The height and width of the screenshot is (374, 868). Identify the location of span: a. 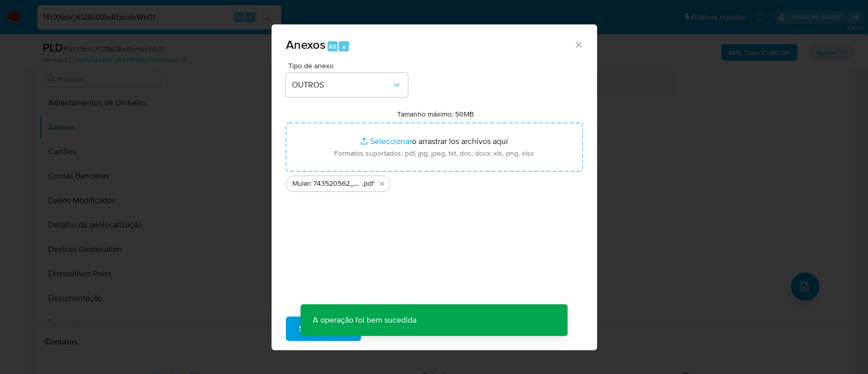
(344, 46).